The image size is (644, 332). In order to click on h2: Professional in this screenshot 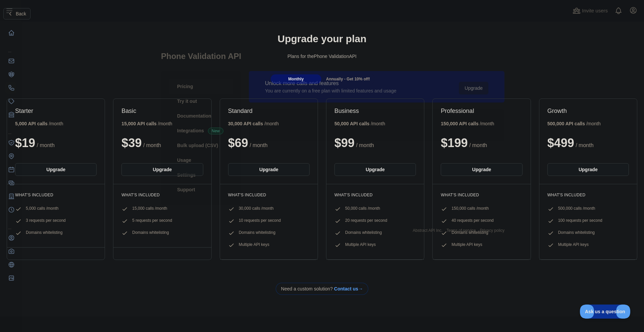, I will do `click(481, 111)`.